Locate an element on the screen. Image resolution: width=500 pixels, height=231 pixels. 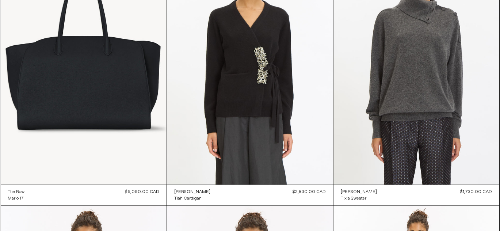
a: Tiah Cardigan is located at coordinates (192, 198).